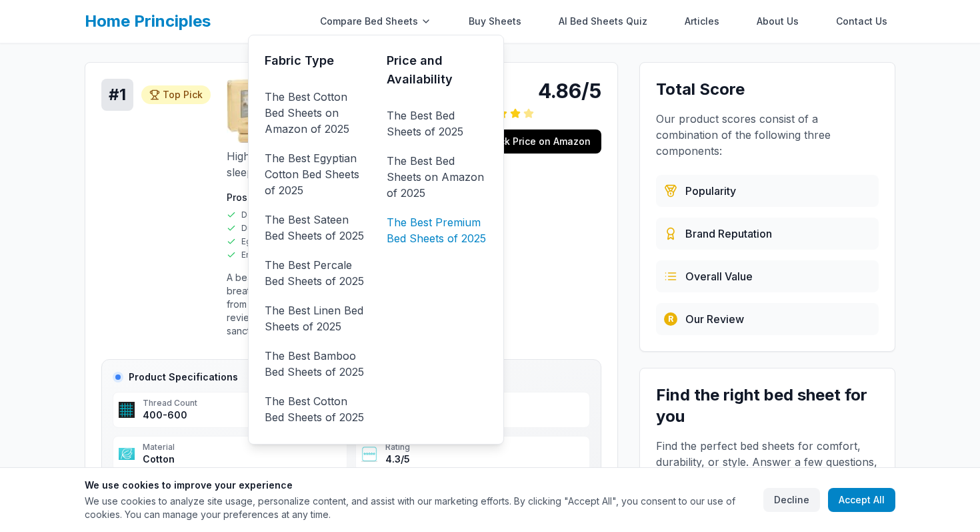  What do you see at coordinates (767, 234) in the screenshot?
I see `div: Evaluated from brand history, quality standards, and market presence` at bounding box center [767, 234].